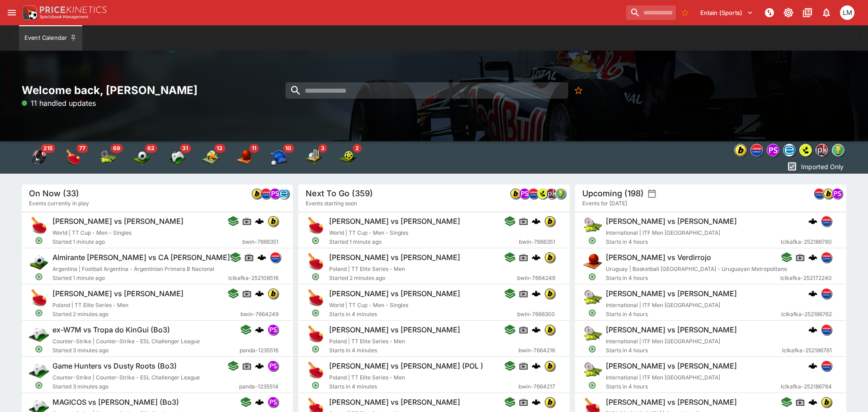 Image resolution: width=868 pixels, height=412 pixels. Describe the element at coordinates (115, 366) in the screenshot. I see `h6: Game Hunters vs Dusty Roots (Bo3)` at that location.